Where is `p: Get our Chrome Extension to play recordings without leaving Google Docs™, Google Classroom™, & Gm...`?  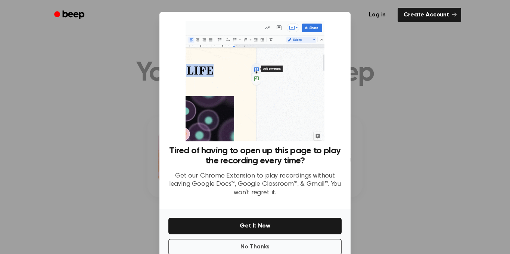 p: Get our Chrome Extension to play recordings without leaving Google Docs™, Google Classroom™, & Gm... is located at coordinates (255, 185).